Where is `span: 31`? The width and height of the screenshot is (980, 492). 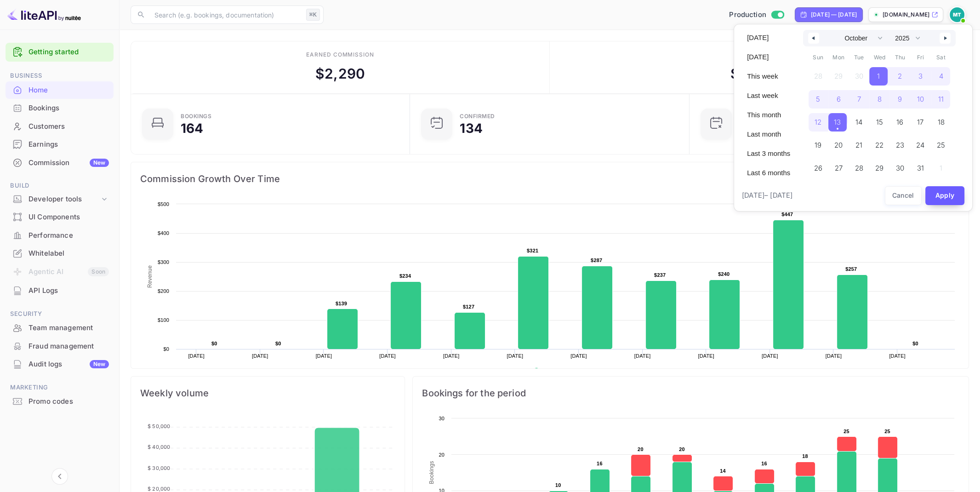 span: 31 is located at coordinates (920, 168).